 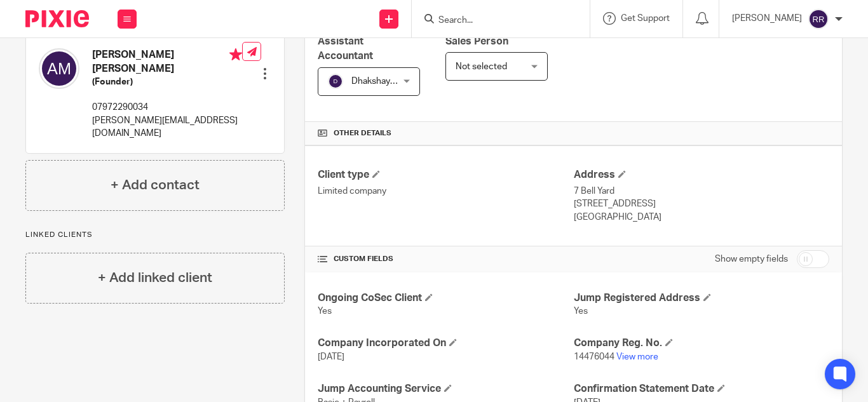 I want to click on span: Not selected, so click(x=481, y=67).